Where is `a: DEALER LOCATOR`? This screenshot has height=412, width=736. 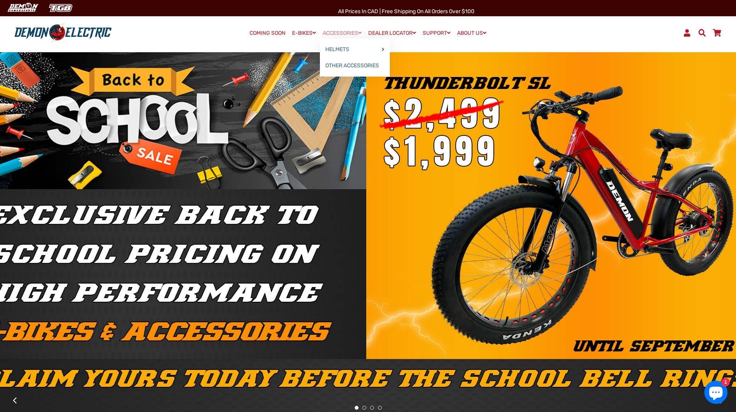 a: DEALER LOCATOR is located at coordinates (392, 33).